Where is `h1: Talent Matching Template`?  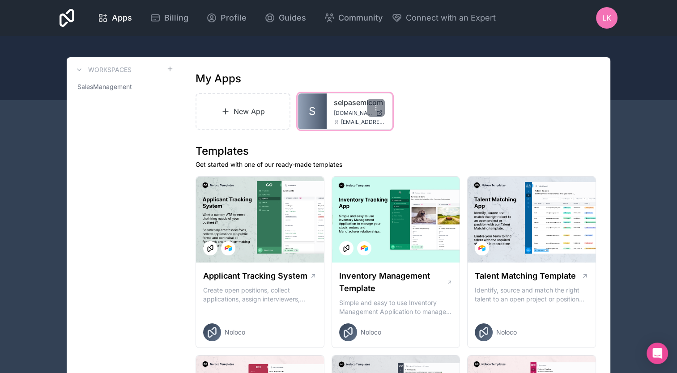 h1: Talent Matching Template is located at coordinates (525, 276).